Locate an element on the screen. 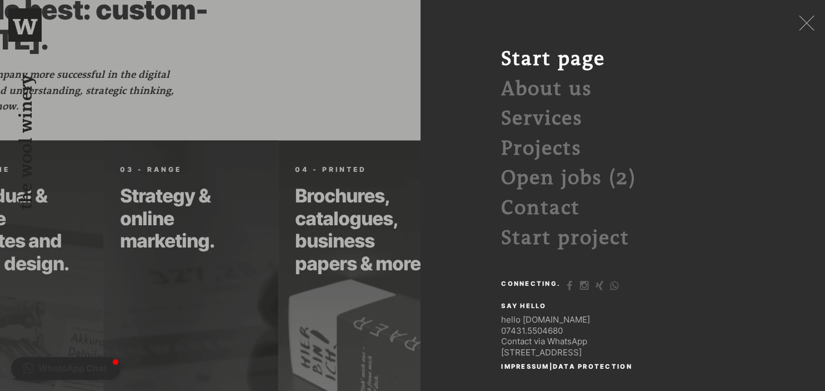  a: Data protection is located at coordinates (592, 366).